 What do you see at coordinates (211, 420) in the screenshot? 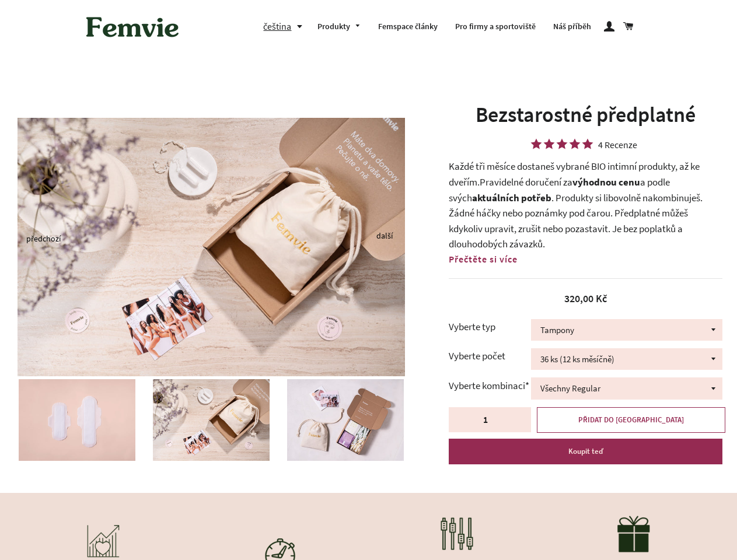
I see `img: TER07046_nahled_e819ef39-4be1-4e26-87ba-be875aeae645_400x.jpg` at bounding box center [211, 420].